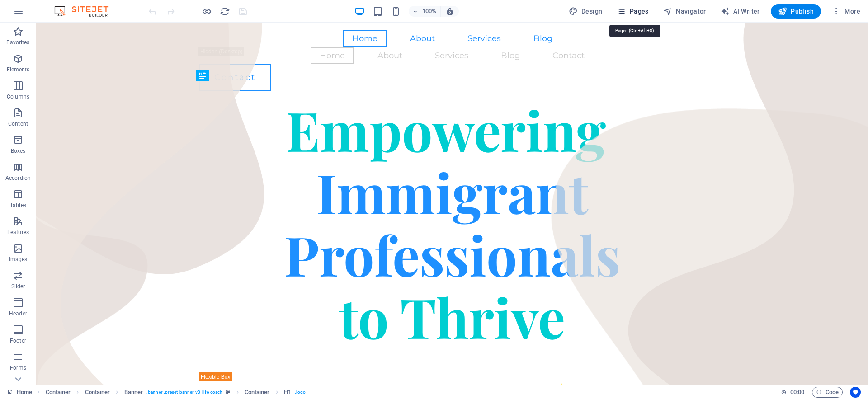  I want to click on span: Publish, so click(795, 12).